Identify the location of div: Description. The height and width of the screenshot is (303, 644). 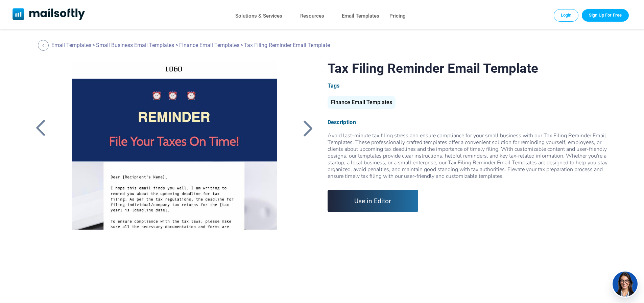
(470, 122).